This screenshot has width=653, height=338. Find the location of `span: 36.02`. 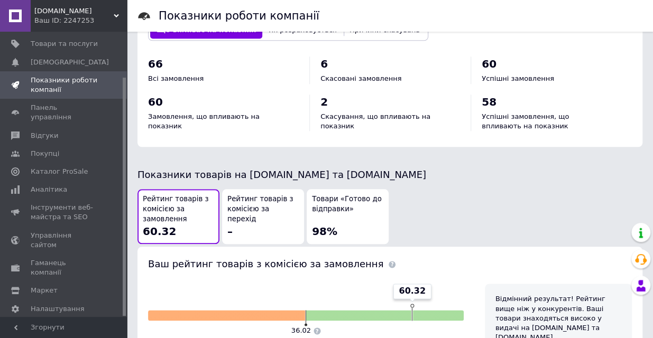

span: 36.02 is located at coordinates (301, 330).